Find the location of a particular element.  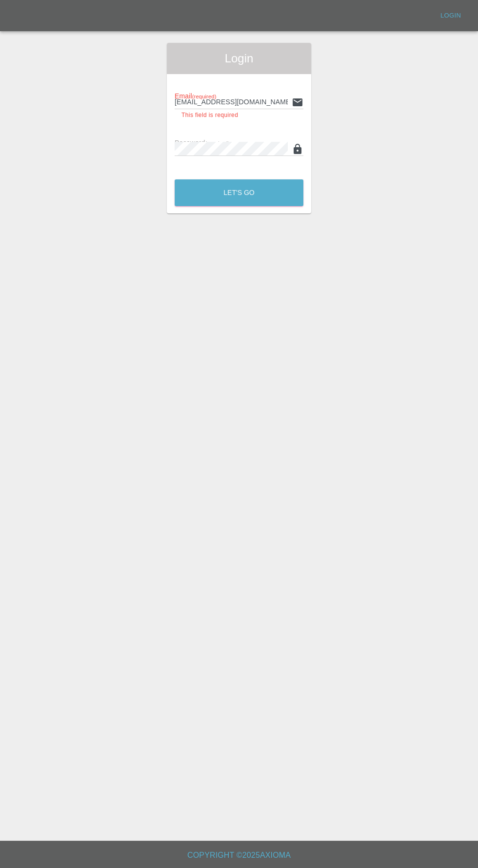

button: Let's Go is located at coordinates (239, 193).